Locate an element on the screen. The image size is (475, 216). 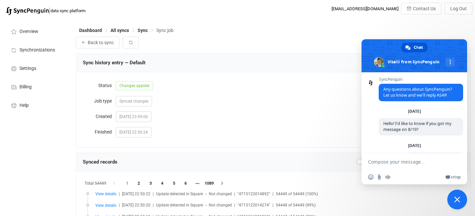
label: Finished is located at coordinates (99, 132).